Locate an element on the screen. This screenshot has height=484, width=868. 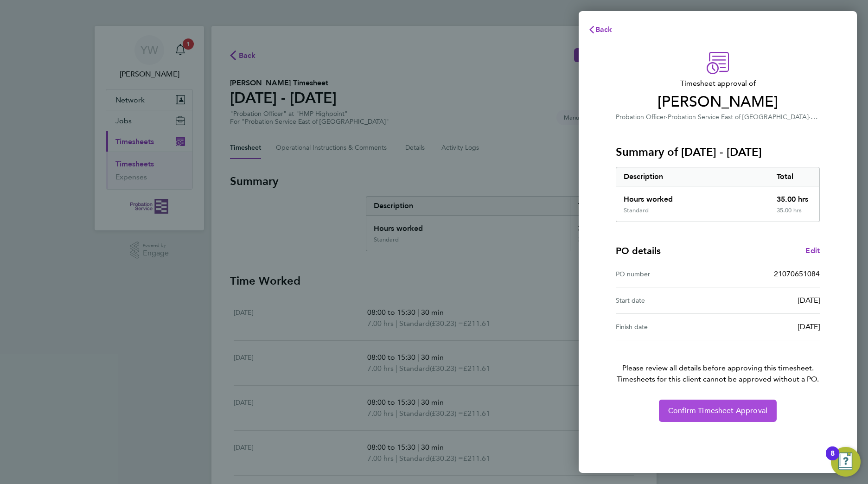
div: Hours worked is located at coordinates (692, 197).